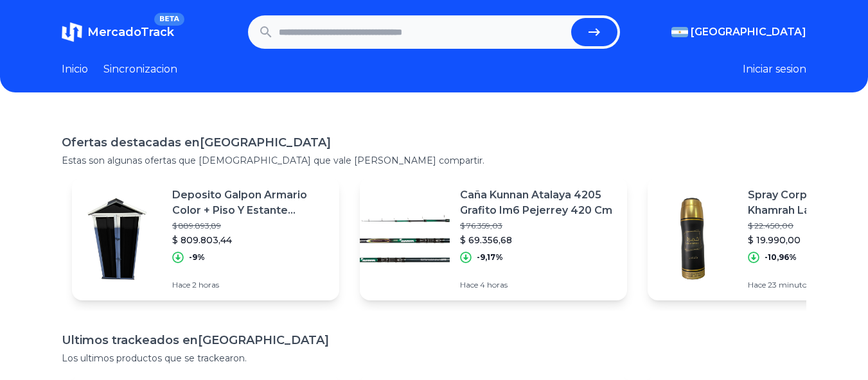 The height and width of the screenshot is (380, 868). What do you see at coordinates (250, 203) in the screenshot?
I see `p: Deposito Galpon Armario Color + Piso Y Estante 1x057x2 6 Cts` at bounding box center [250, 203].